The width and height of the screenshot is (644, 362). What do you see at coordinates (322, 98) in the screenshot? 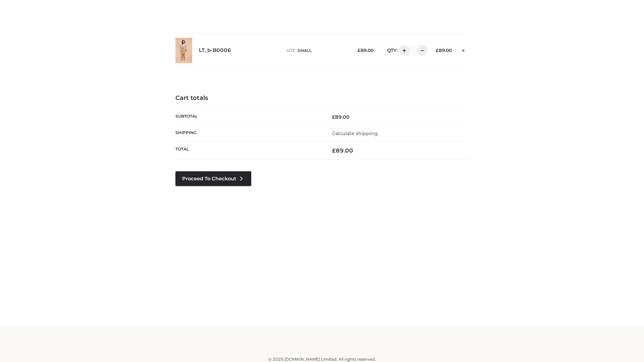
I see `h4: Cart totals` at bounding box center [322, 98].